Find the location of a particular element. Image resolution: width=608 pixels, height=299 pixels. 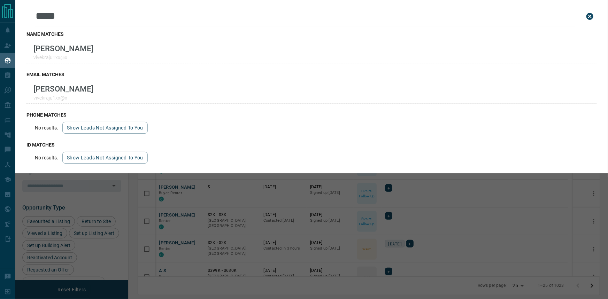

h3: id matches is located at coordinates (312, 145).